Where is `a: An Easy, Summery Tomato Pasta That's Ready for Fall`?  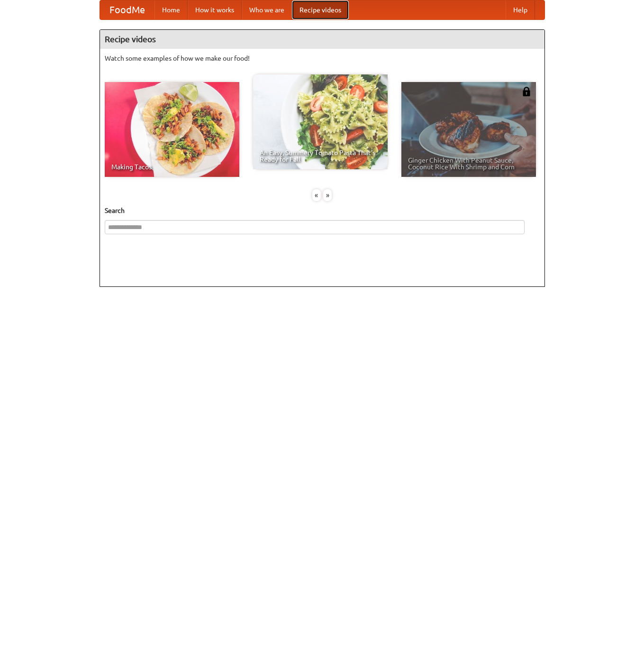
a: An Easy, Summery Tomato Pasta That's Ready for Fall is located at coordinates (320, 122).